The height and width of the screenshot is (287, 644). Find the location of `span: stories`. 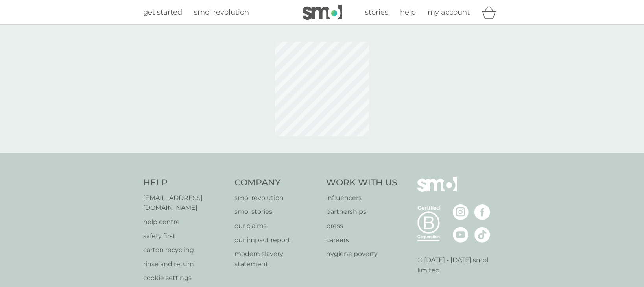

span: stories is located at coordinates (376, 12).